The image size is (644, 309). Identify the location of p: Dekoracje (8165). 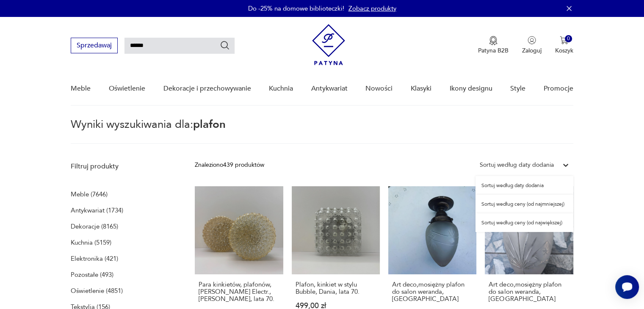
(95, 226).